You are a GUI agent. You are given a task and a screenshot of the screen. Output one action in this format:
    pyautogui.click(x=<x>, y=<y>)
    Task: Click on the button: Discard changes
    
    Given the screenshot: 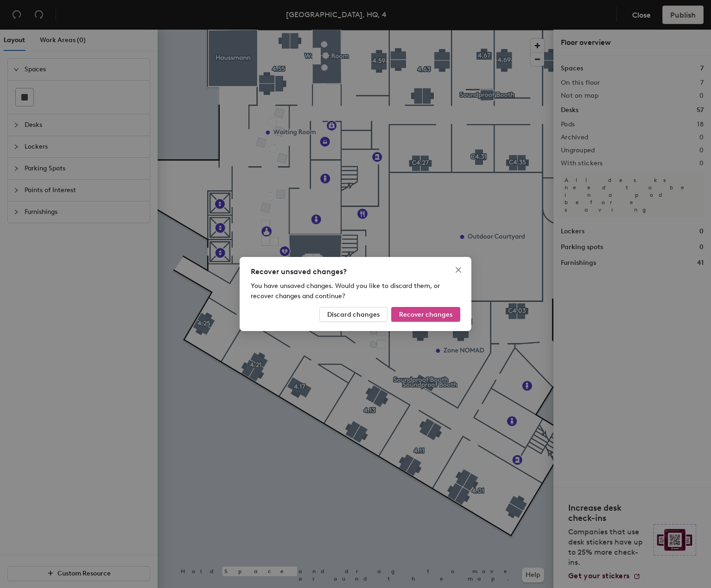 What is the action you would take?
    pyautogui.click(x=353, y=315)
    